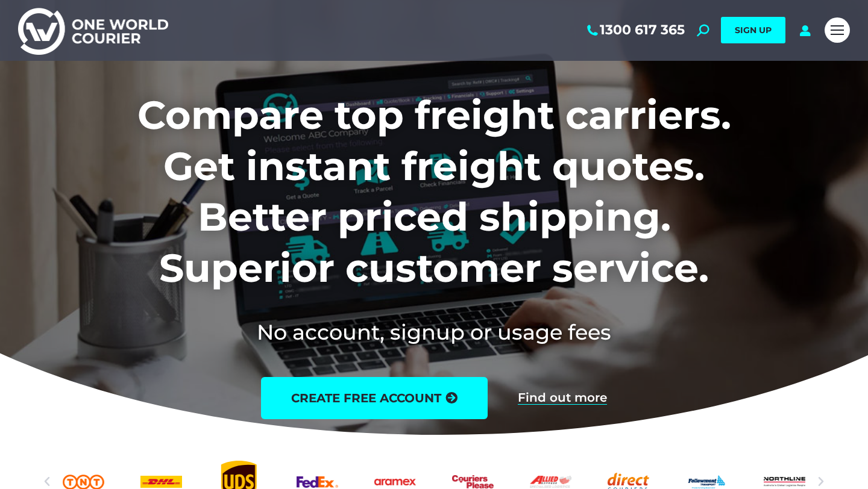  I want to click on img: One World Courier, so click(93, 30).